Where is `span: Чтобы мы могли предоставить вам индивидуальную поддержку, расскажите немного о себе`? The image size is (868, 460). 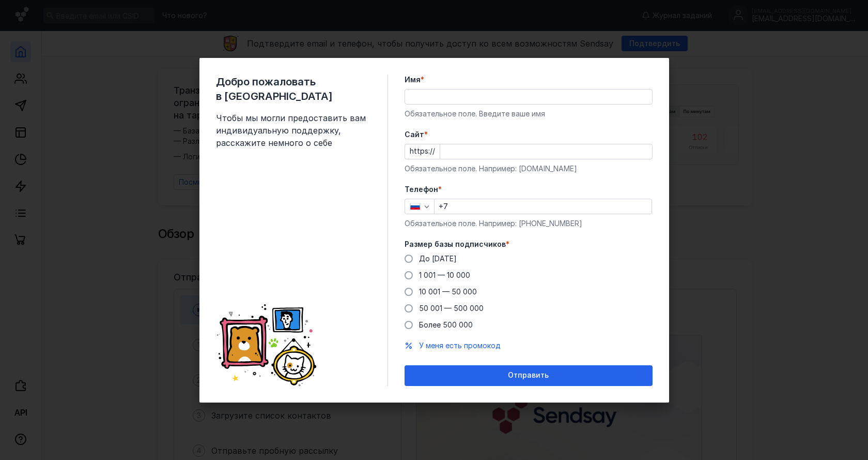 span: Чтобы мы могли предоставить вам индивидуальную поддержку, расскажите немного о себе is located at coordinates (294, 131).